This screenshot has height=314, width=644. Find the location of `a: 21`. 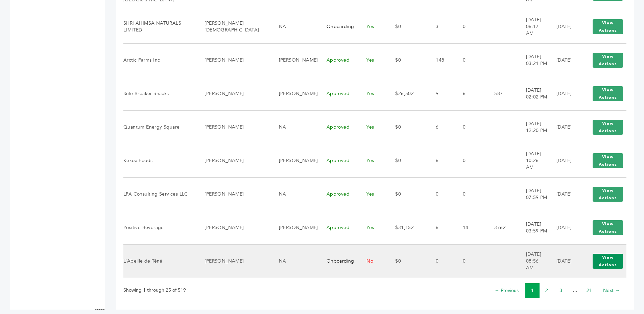

a: 21 is located at coordinates (589, 290).